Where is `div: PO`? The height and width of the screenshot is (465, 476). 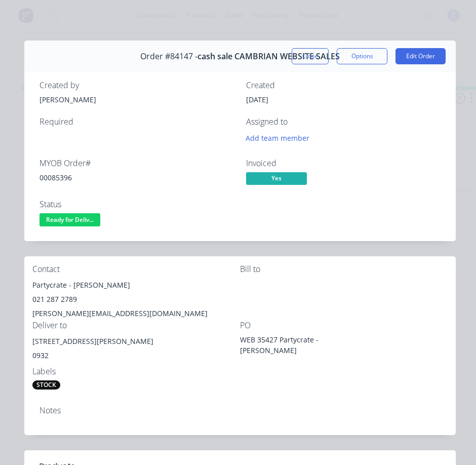 div: PO is located at coordinates (344, 325).